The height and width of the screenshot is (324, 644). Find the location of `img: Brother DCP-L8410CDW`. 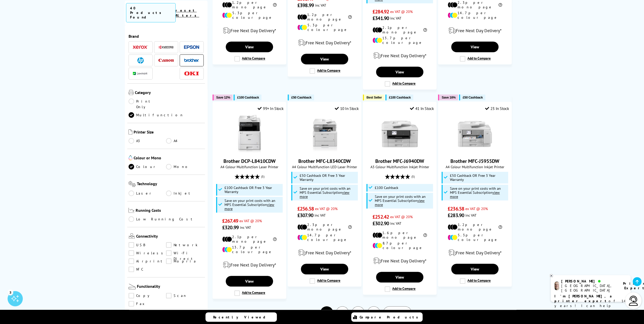

img: Brother DCP-L8410CDW is located at coordinates (250, 134).